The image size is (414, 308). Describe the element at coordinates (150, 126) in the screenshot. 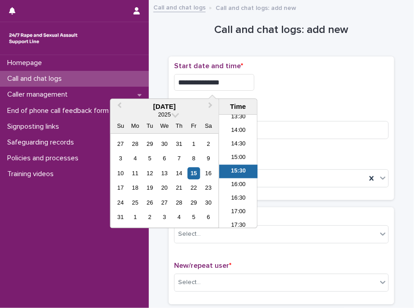

I see `div: Tu` at that location.